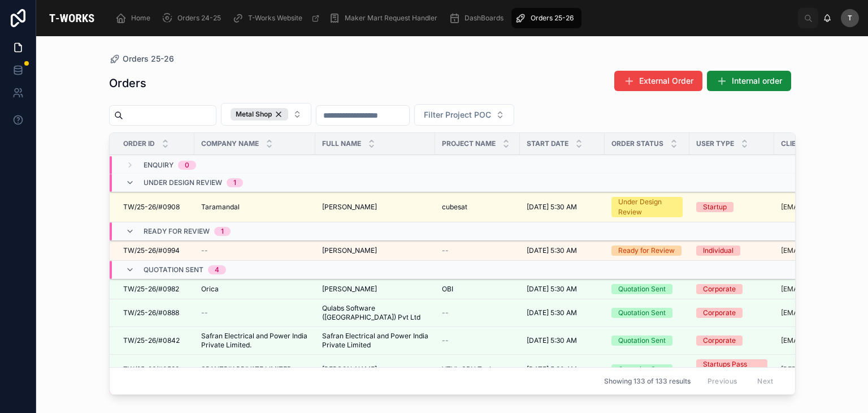 The height and width of the screenshot is (413, 868). I want to click on span: T, so click(850, 18).